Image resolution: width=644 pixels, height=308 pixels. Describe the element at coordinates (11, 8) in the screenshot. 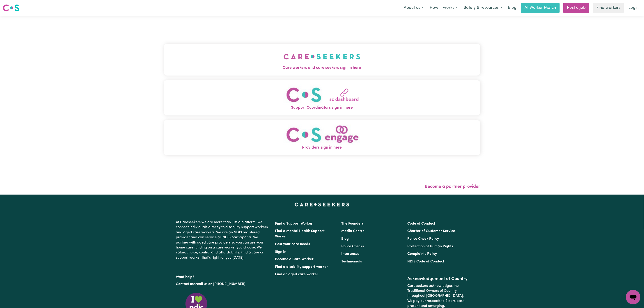

I see `a: Careseekers logo` at that location.